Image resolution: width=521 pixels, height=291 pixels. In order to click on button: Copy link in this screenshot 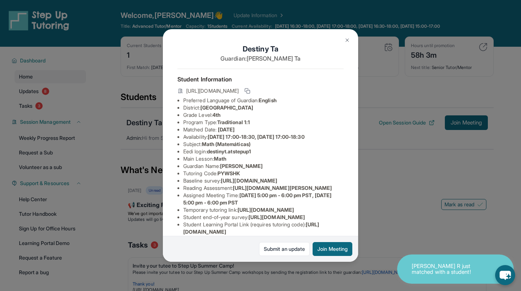, I will do `click(248, 91)`.